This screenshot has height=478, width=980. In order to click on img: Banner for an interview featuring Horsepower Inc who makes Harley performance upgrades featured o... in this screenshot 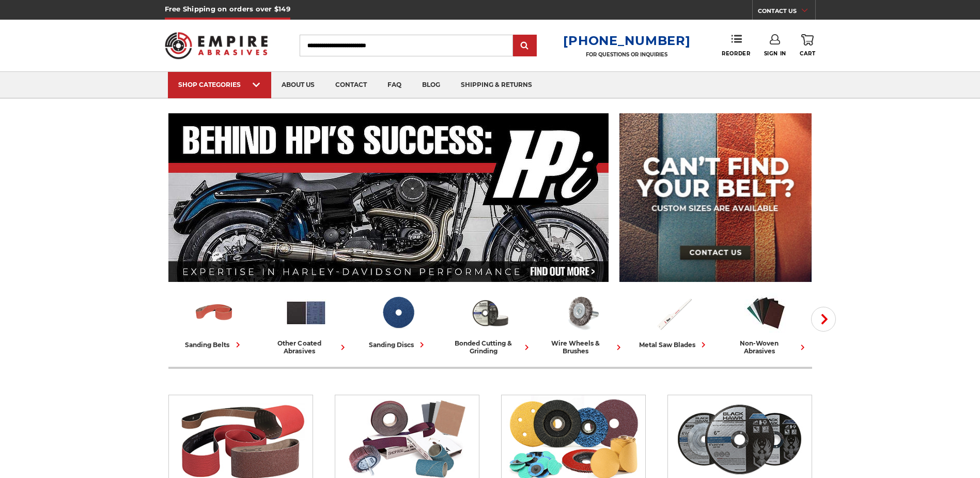, I will do `click(388, 197)`.